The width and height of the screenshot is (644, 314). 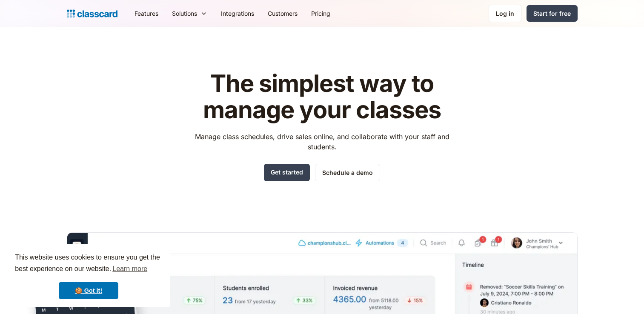 What do you see at coordinates (322, 141) in the screenshot?
I see `p: Manage class schedules, drive sales online, and collaborate with your staff and students.` at bounding box center [322, 141].